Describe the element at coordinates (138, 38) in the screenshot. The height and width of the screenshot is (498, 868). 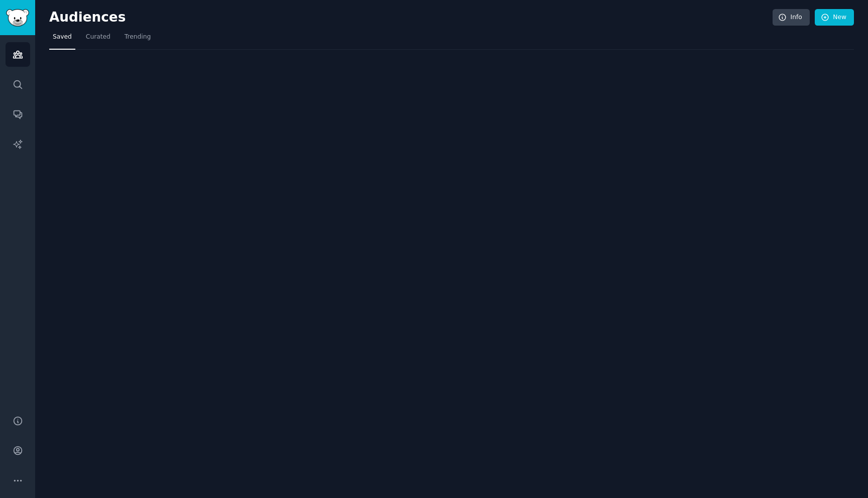
I see `span: Trending` at that location.